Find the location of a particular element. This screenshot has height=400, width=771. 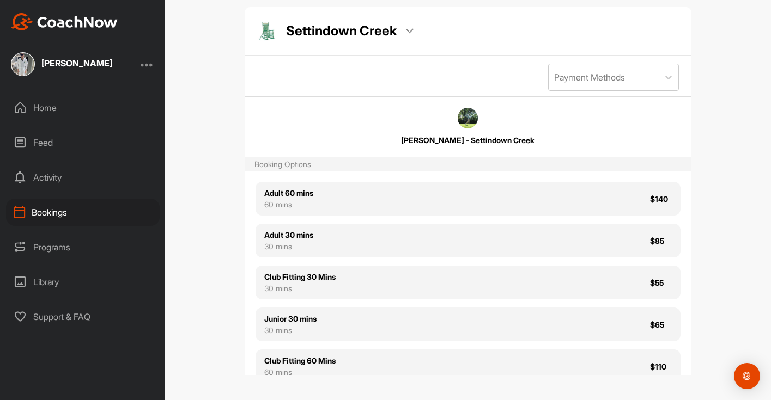

div: Activity is located at coordinates (83, 178).